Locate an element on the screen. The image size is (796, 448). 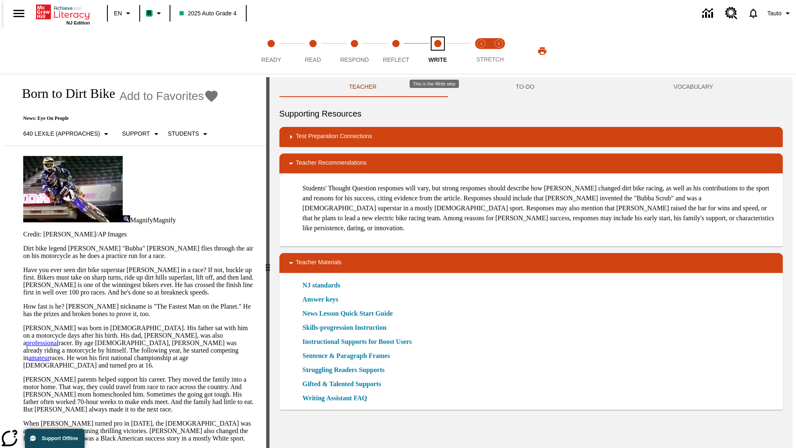
span: Respond is located at coordinates (354, 60).